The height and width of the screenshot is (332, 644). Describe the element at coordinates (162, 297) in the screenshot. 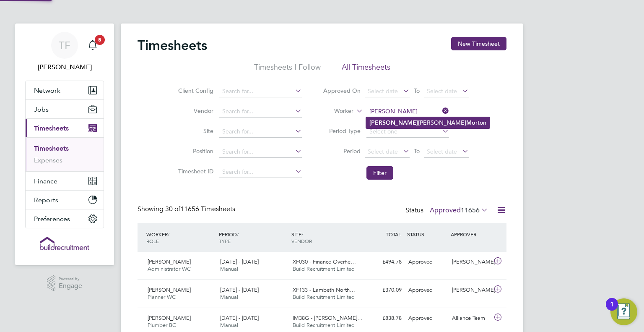

I see `span: Planner WC` at that location.